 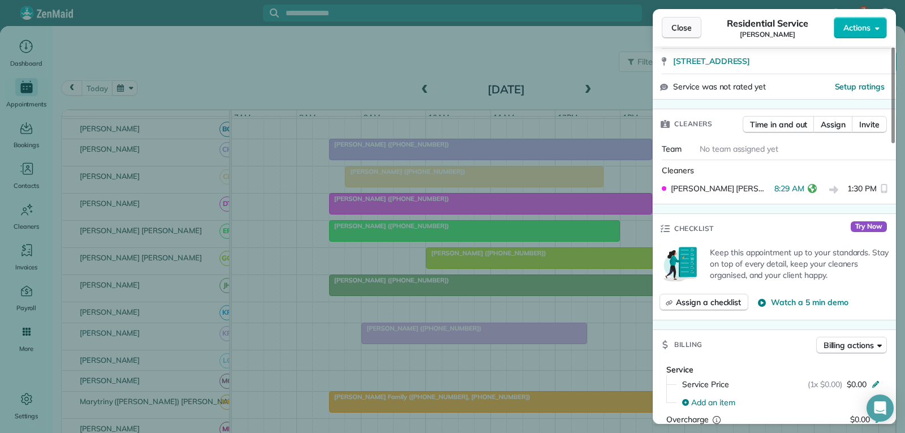 What do you see at coordinates (688, 344) in the screenshot?
I see `span: Billing` at bounding box center [688, 344].